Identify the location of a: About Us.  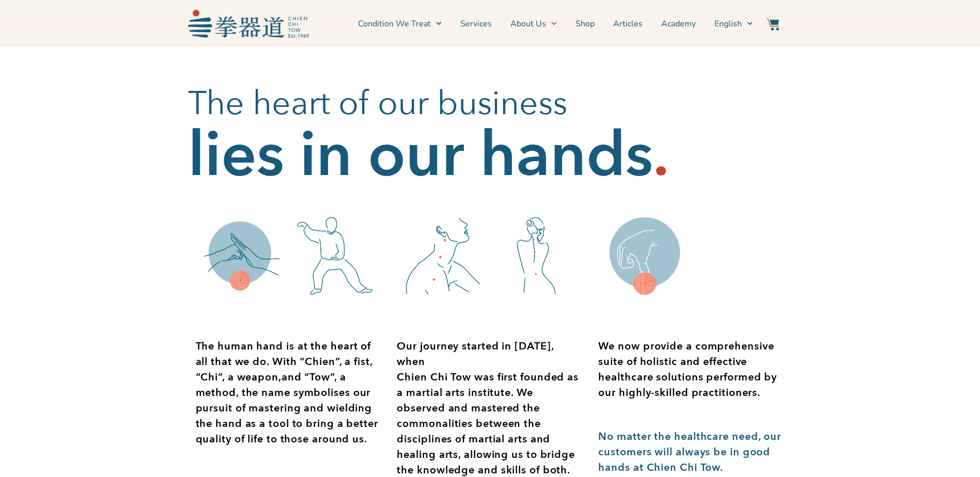
(534, 24).